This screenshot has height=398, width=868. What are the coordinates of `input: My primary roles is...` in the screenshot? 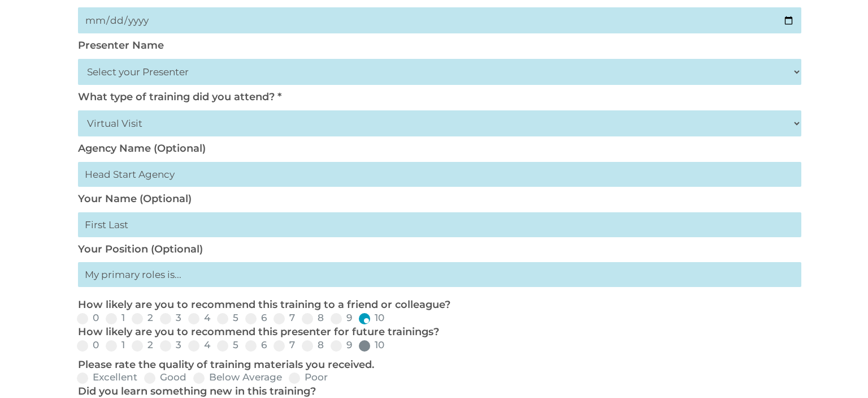 It's located at (440, 274).